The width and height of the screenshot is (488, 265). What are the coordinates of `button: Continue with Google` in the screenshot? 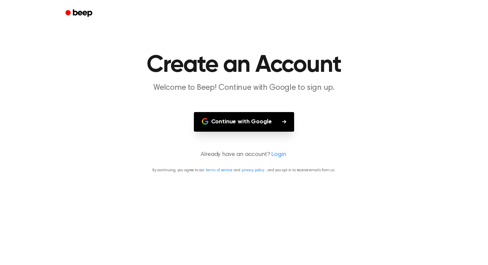 It's located at (244, 122).